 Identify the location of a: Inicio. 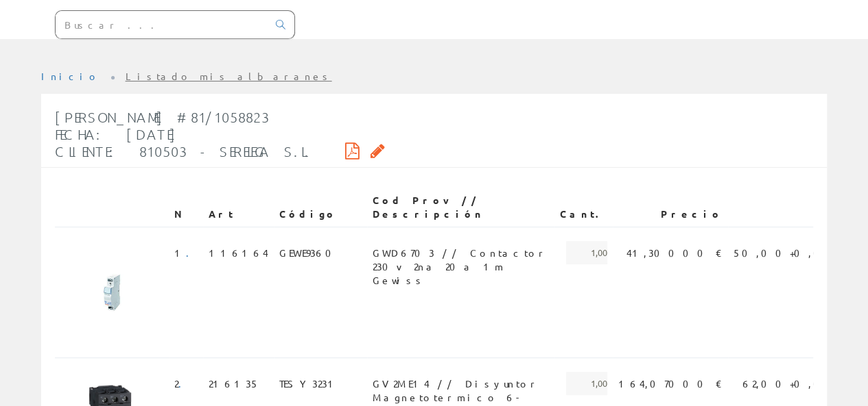
(70, 76).